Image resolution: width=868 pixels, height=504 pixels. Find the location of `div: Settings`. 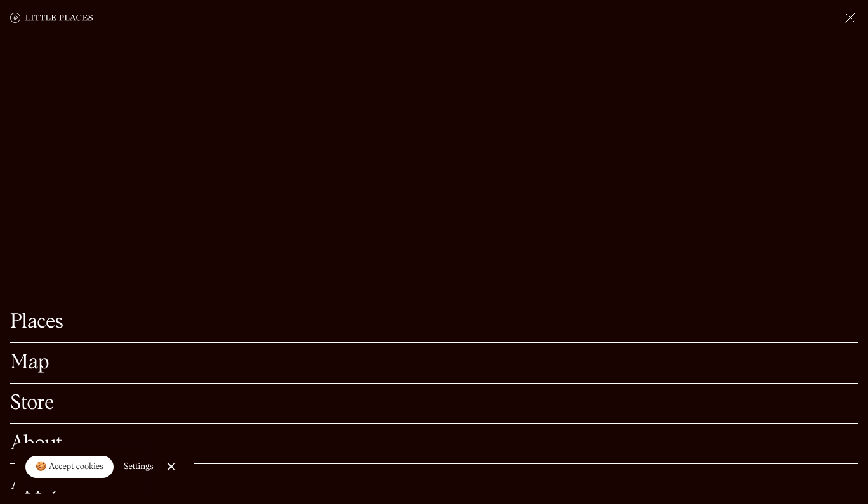

div: Settings is located at coordinates (138, 467).